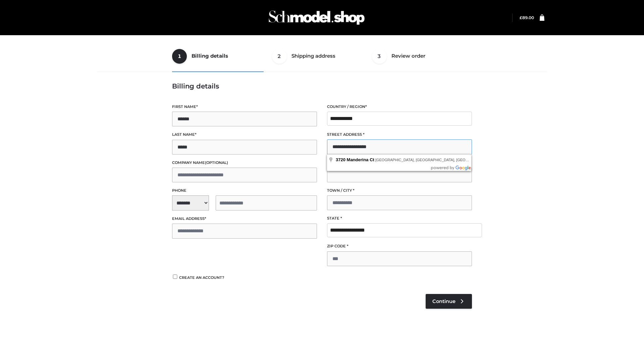 Image resolution: width=644 pixels, height=362 pixels. Describe the element at coordinates (399, 218) in the screenshot. I see `label: State` at that location.